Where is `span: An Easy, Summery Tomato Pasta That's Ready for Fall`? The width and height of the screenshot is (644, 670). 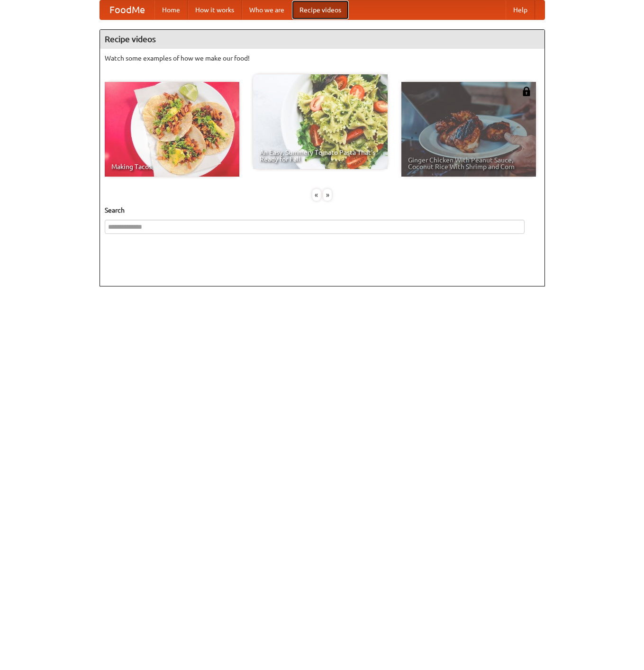 span: An Easy, Summery Tomato Pasta That's Ready for Fall is located at coordinates (320, 156).